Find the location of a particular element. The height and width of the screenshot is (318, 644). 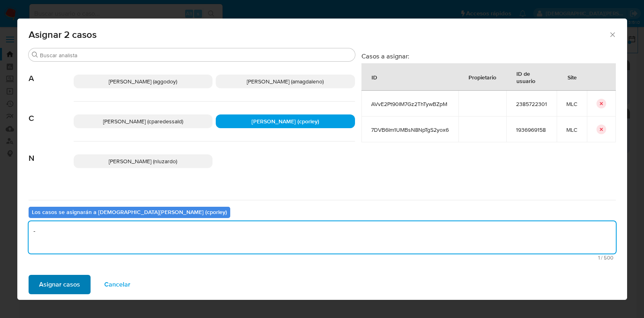

div: ID is located at coordinates (375, 77).